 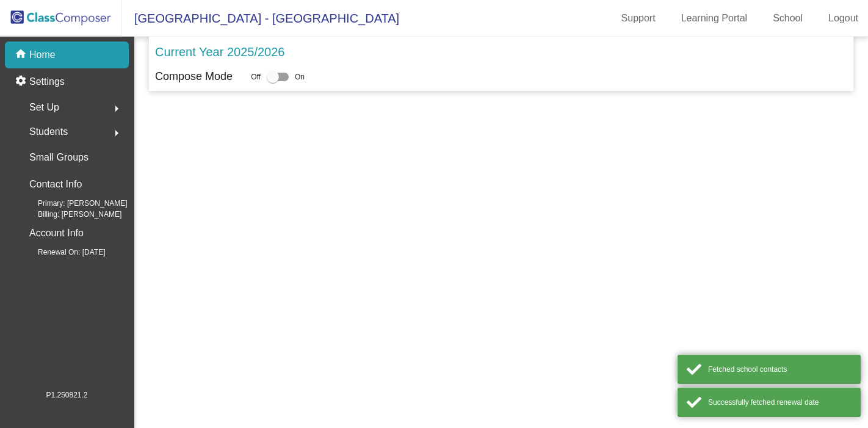 What do you see at coordinates (788, 18) in the screenshot?
I see `a: School` at bounding box center [788, 18].